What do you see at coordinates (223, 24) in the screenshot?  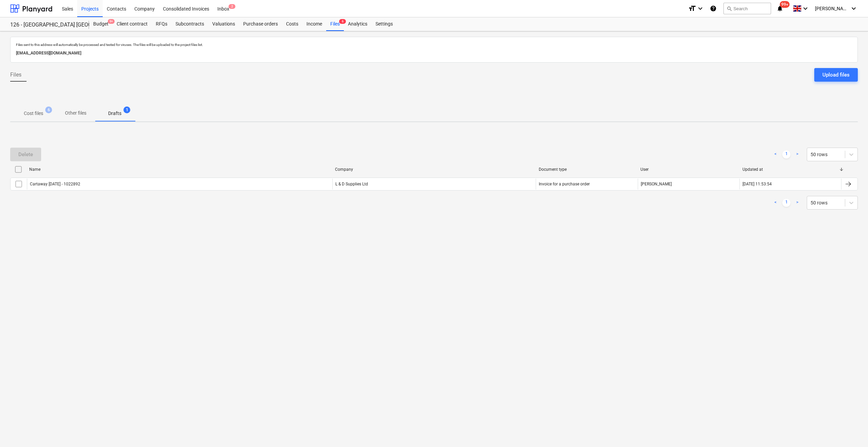 I see `div: Valuations` at bounding box center [223, 24].